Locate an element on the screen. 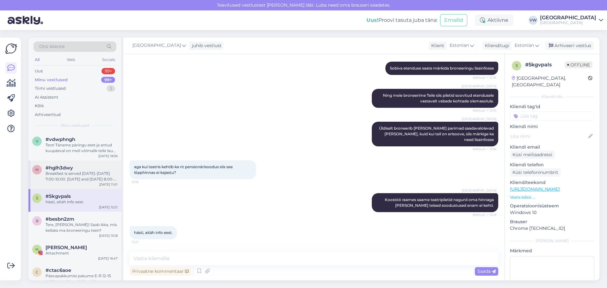 This screenshot has height=288, width=607. span: Minu vestlused is located at coordinates (75, 125).